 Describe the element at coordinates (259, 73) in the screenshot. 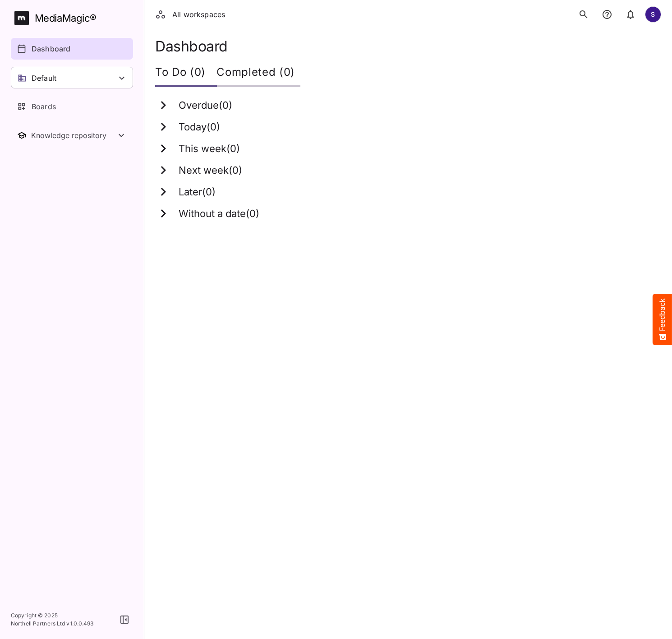

I see `div: Completed (0)` at that location.